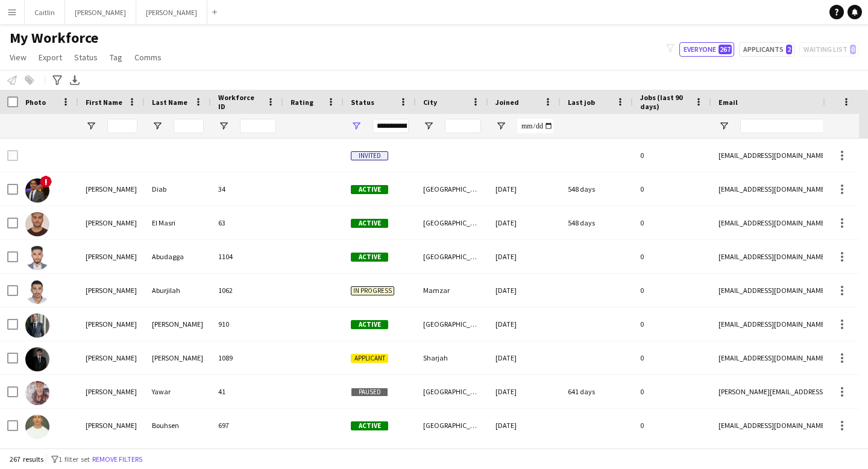 Image resolution: width=868 pixels, height=469 pixels. What do you see at coordinates (302, 102) in the screenshot?
I see `span: Rating` at bounding box center [302, 102].